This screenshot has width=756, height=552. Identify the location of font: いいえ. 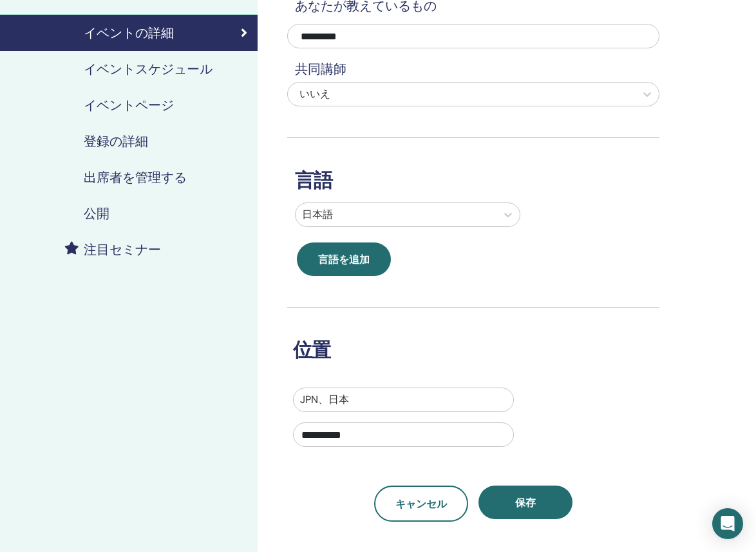
(315, 94).